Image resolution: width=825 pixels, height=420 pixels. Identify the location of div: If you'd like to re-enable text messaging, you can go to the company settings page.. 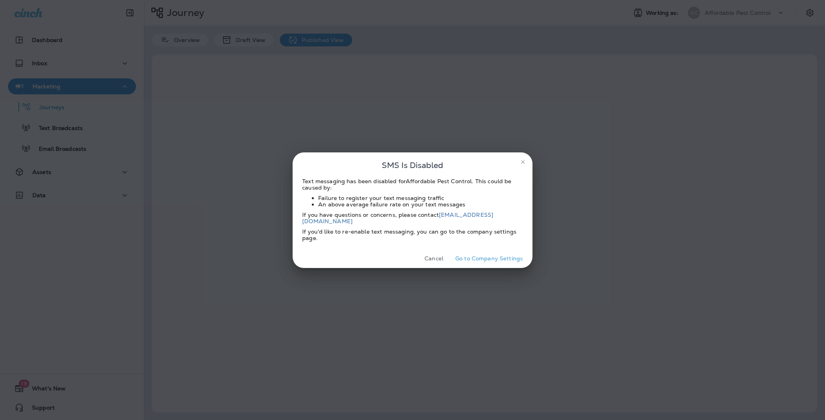
(413, 235).